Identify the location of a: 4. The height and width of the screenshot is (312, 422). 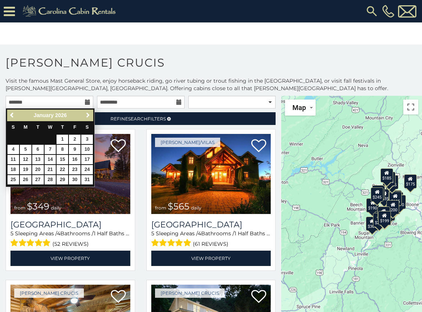
(13, 149).